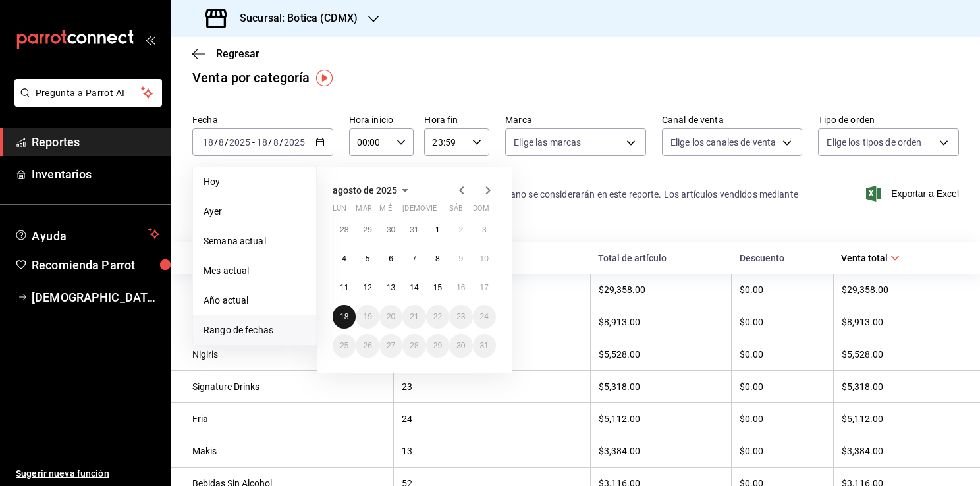  I want to click on button: 31 de agosto de 2025, so click(484, 346).